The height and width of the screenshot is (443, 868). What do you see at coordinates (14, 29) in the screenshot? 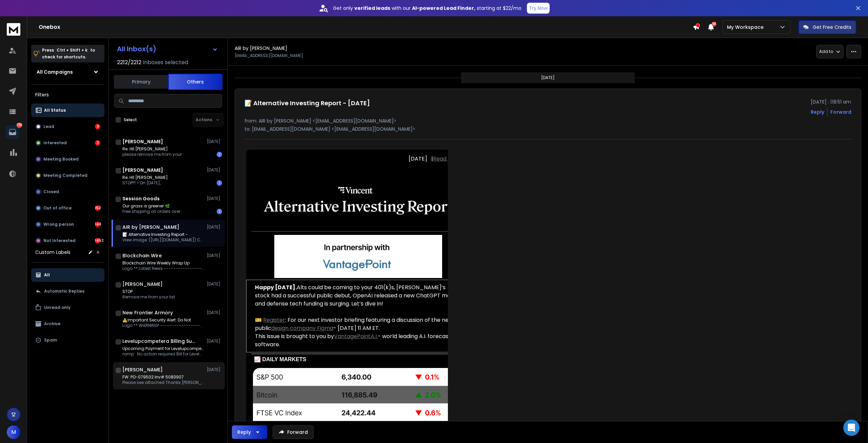
I see `img: logo` at bounding box center [14, 29].